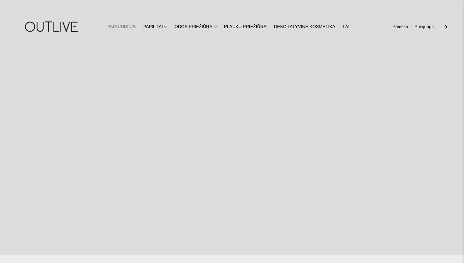 The image size is (464, 263). What do you see at coordinates (446, 27) in the screenshot?
I see `span: 0` at bounding box center [446, 27].